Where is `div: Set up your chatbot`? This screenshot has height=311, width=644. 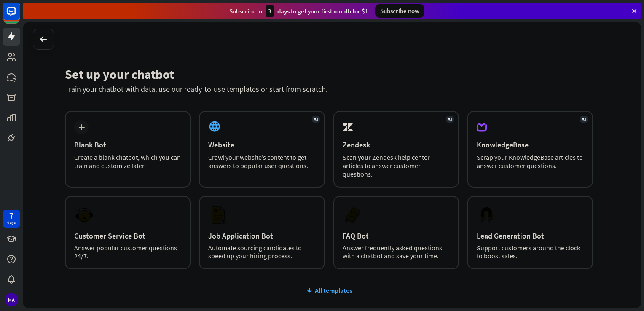 div: Set up your chatbot is located at coordinates (329, 74).